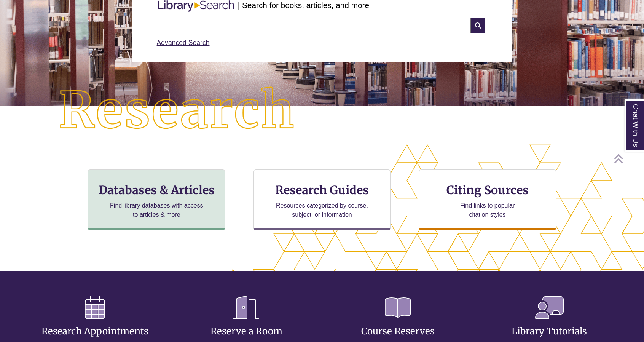 The width and height of the screenshot is (644, 342). What do you see at coordinates (177, 111) in the screenshot?
I see `img: Research` at bounding box center [177, 111].